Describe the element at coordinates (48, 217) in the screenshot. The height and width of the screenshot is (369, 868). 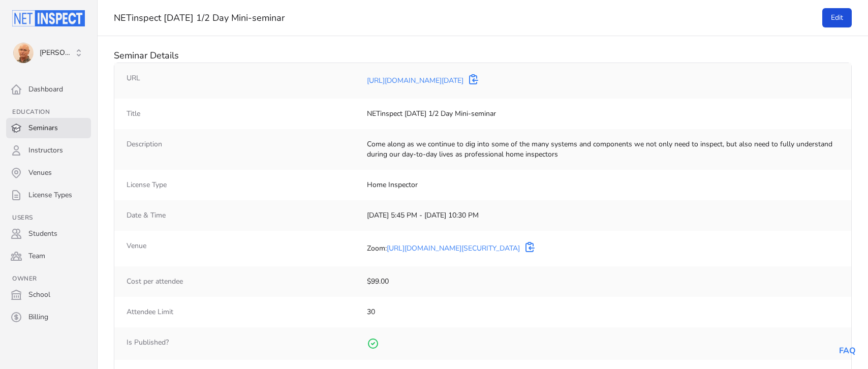
I see `h3: Users` at that location.